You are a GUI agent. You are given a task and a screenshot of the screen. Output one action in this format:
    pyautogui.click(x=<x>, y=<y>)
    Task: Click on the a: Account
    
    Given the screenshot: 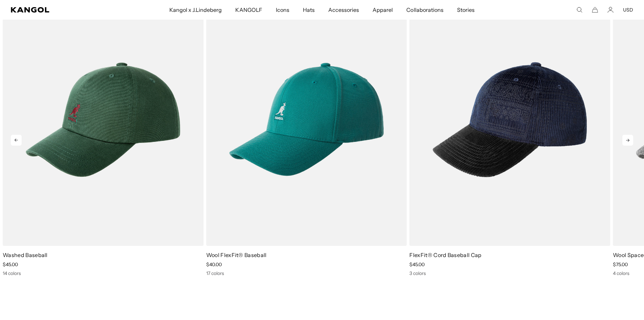 What is the action you would take?
    pyautogui.click(x=611, y=10)
    